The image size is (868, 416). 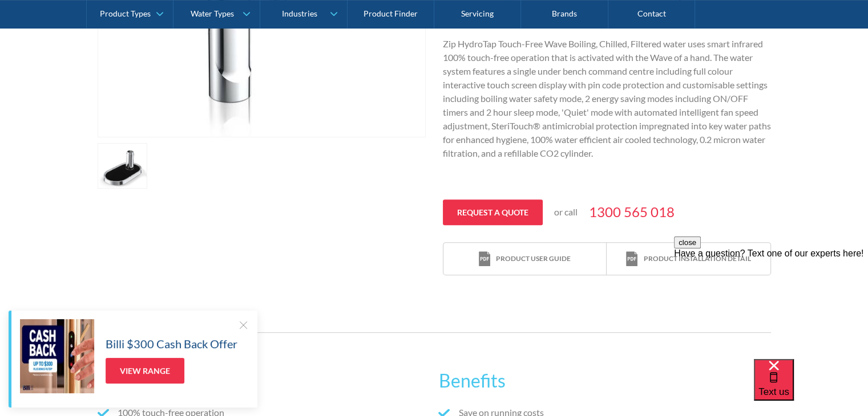 What do you see at coordinates (171, 344) in the screenshot?
I see `h5: Billi $300 Cash Back Offer` at bounding box center [171, 344].